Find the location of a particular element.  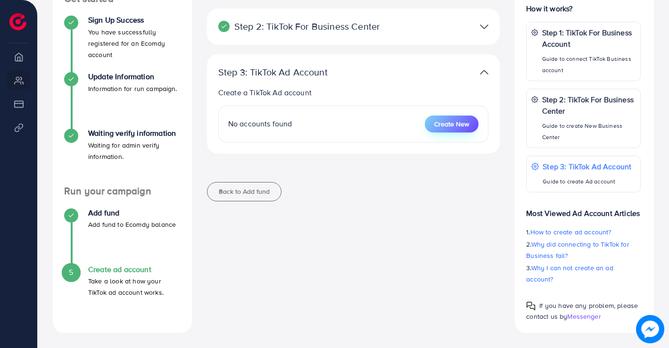

span: Why did connecting to TikTok for Business fail? is located at coordinates (577, 250).